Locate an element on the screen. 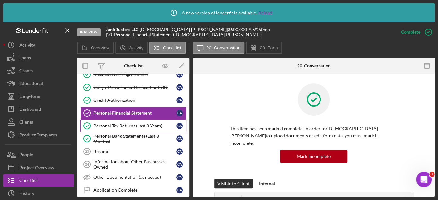  button: Educational is located at coordinates (39, 84).